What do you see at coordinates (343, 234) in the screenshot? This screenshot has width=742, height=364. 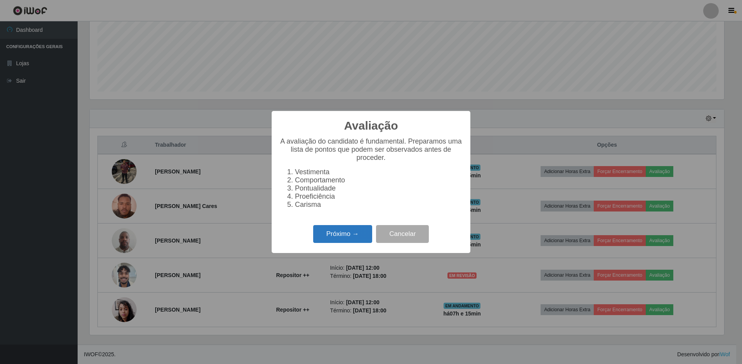 I see `button: Próximo →` at bounding box center [343, 234].